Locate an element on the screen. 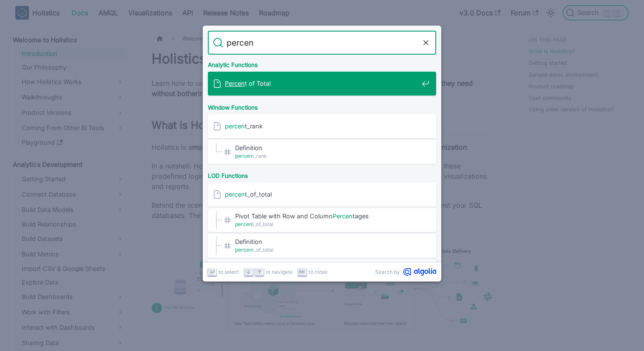 The height and width of the screenshot is (351, 644). div: LOD Functions is located at coordinates (322, 174).